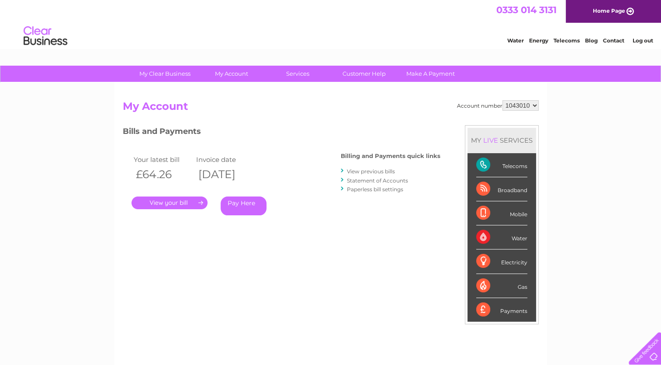 The height and width of the screenshot is (365, 661). What do you see at coordinates (364, 73) in the screenshot?
I see `a: Customer Help` at bounding box center [364, 73].